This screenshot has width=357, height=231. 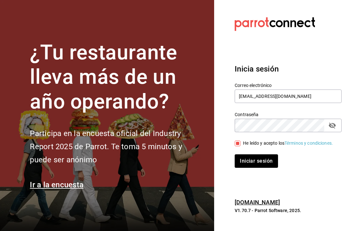 What do you see at coordinates (288, 85) in the screenshot?
I see `label: Correo electrónico` at bounding box center [288, 85].